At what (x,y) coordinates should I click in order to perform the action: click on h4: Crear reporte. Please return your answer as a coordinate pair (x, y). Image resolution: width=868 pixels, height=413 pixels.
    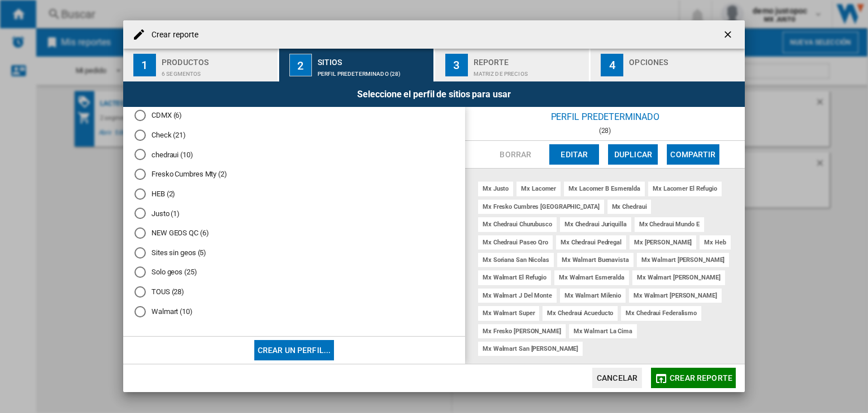
    Looking at the image, I should click on (172, 35).